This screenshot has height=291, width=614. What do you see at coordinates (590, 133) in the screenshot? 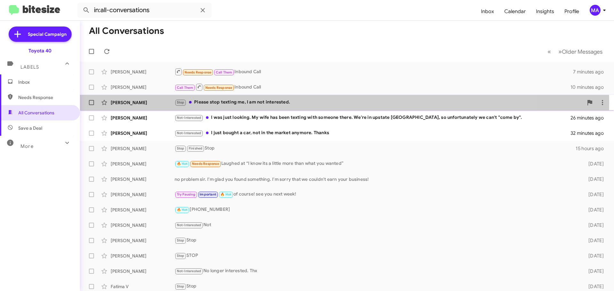
I see `div: 32 minutes ago` at bounding box center [590, 133].